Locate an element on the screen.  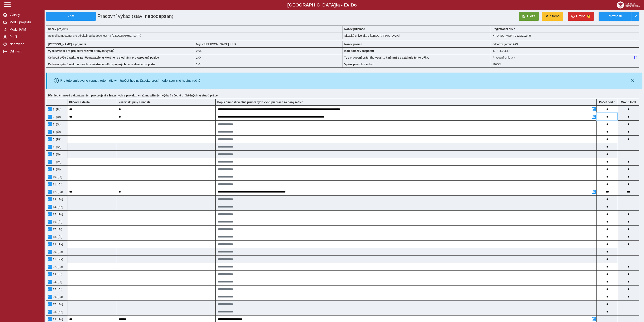
button: Storno is located at coordinates (552, 16).